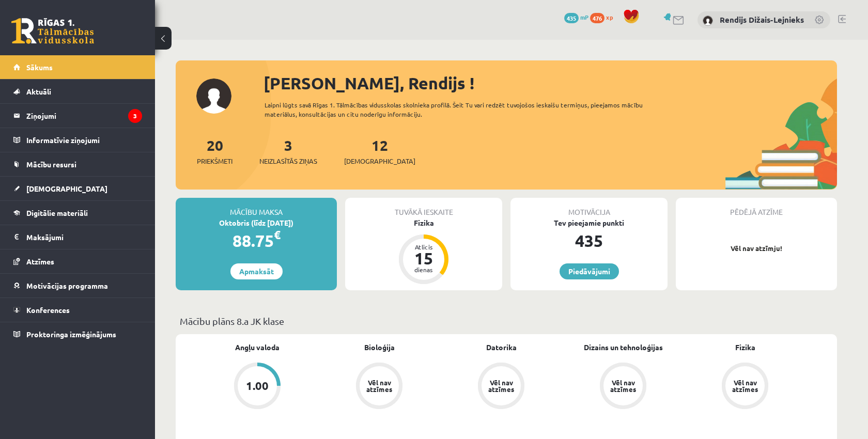  Describe the element at coordinates (756, 208) in the screenshot. I see `div: Pēdējā atzīme` at that location.